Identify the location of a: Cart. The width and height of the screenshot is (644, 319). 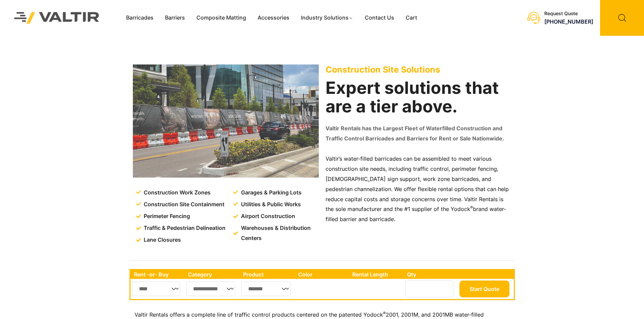
(412, 18).